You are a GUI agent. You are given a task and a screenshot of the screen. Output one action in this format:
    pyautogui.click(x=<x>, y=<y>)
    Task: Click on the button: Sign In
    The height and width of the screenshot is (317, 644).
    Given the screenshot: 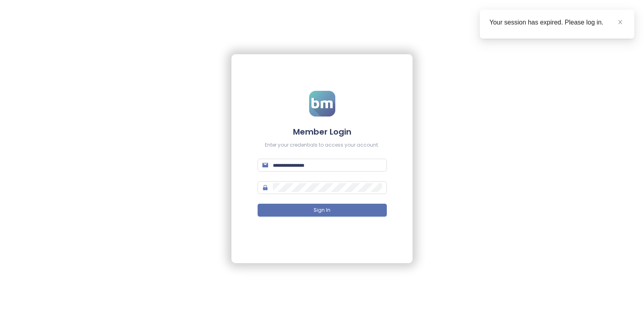 What is the action you would take?
    pyautogui.click(x=322, y=210)
    